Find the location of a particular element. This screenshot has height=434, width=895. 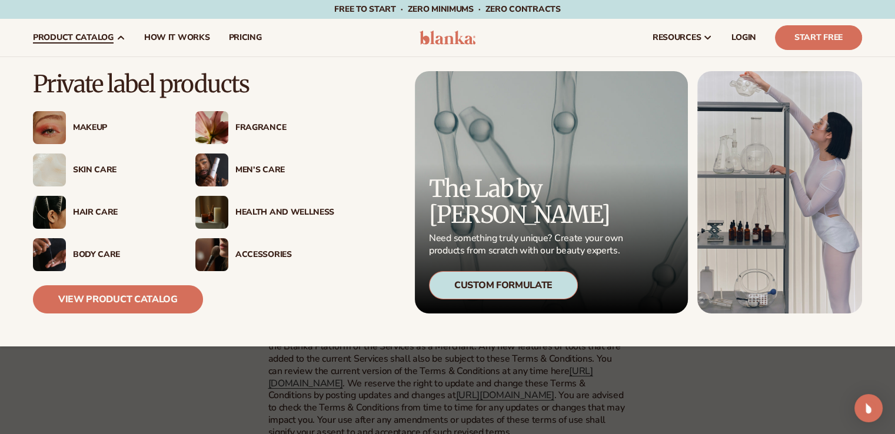

div: Makeup is located at coordinates (122, 128).